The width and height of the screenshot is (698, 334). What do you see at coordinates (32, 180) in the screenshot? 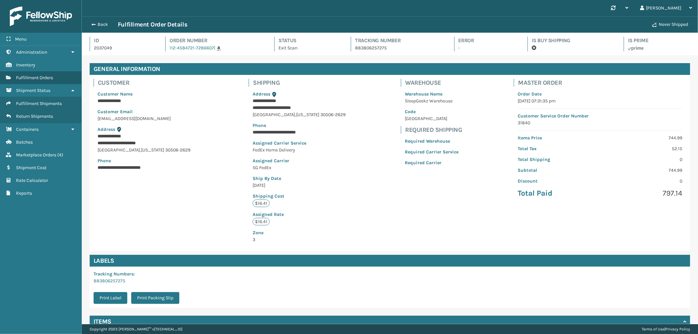
I see `span: Rate Calculator` at bounding box center [32, 180].